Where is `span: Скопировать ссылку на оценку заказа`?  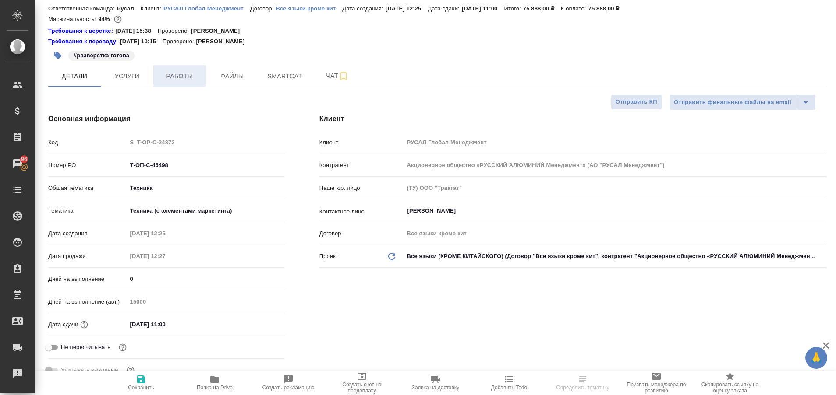
span: Скопировать ссылку на оценку заказа is located at coordinates (730, 388).